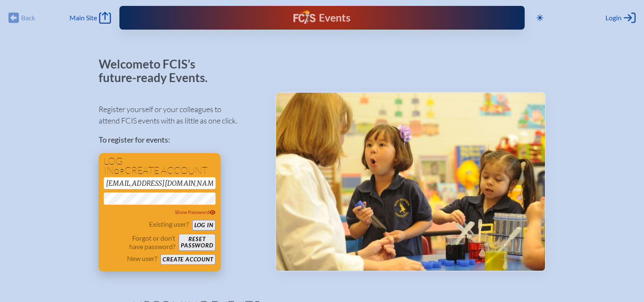 Image resolution: width=644 pixels, height=302 pixels. Describe the element at coordinates (180, 140) in the screenshot. I see `p: To register for events:` at that location.